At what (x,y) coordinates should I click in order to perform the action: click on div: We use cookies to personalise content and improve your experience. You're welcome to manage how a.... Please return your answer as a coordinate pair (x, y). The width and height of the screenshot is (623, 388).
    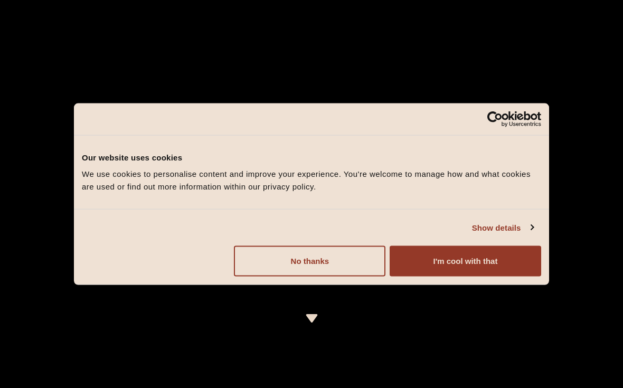
    Looking at the image, I should click on (312, 181).